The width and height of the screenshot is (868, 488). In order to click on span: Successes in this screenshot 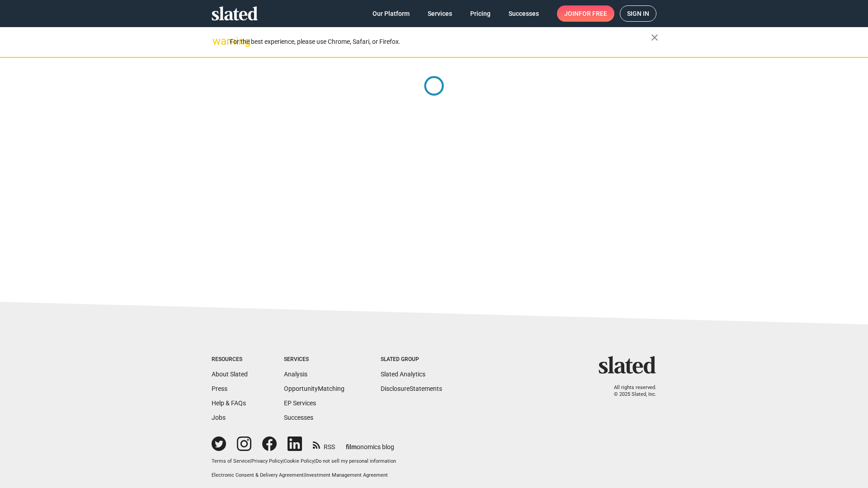, I will do `click(523, 13)`.